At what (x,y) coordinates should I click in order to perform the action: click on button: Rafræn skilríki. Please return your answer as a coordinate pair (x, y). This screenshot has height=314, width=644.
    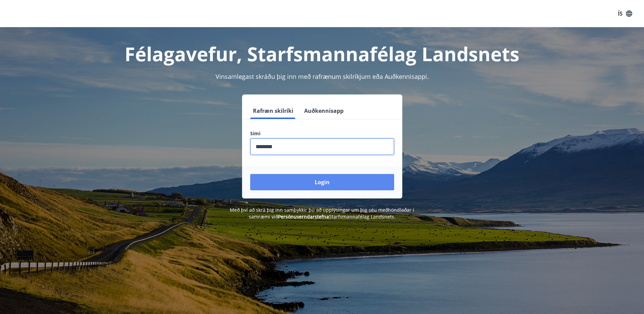
    Looking at the image, I should click on (273, 110).